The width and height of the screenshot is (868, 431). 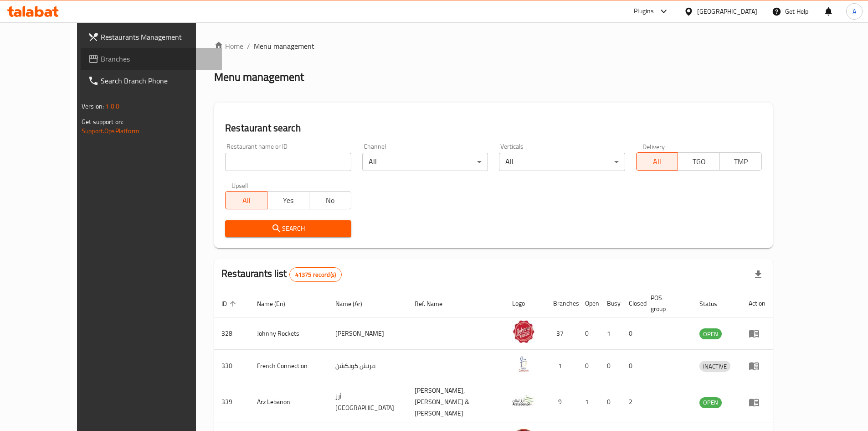 What do you see at coordinates (561, 402) in the screenshot?
I see `td: 9` at bounding box center [561, 402].